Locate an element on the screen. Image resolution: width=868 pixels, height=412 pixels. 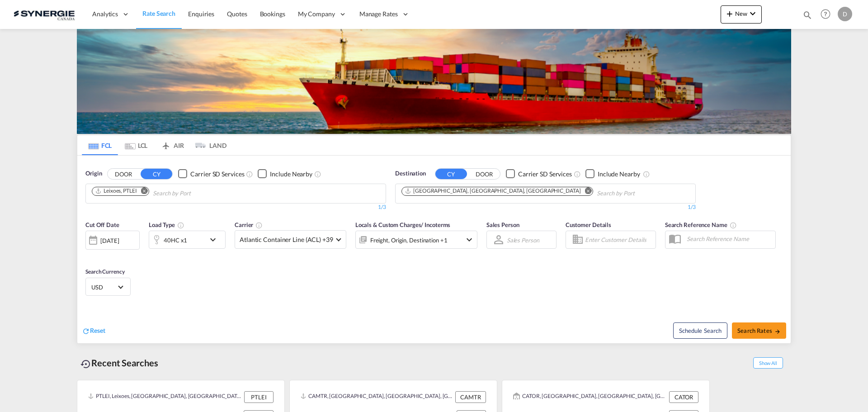
md-icon: icon-magnify is located at coordinates (808, 15).